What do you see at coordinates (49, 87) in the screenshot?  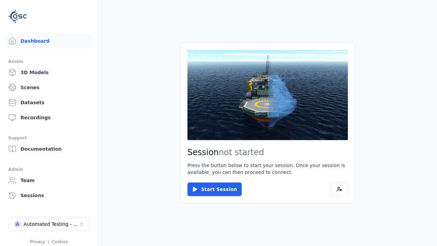 I see `a: Scenes` at bounding box center [49, 87].